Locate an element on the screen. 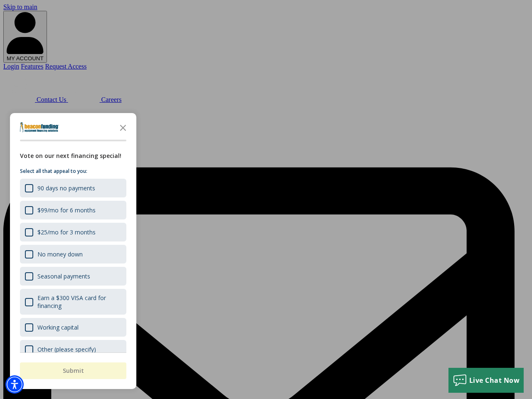 This screenshot has width=532, height=399. div: Survey is located at coordinates (73, 251).